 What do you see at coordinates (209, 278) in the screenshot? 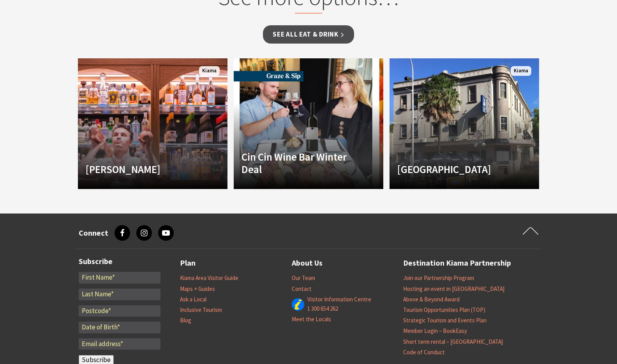
I see `a: Kiama Area Visitor Guide` at bounding box center [209, 278].